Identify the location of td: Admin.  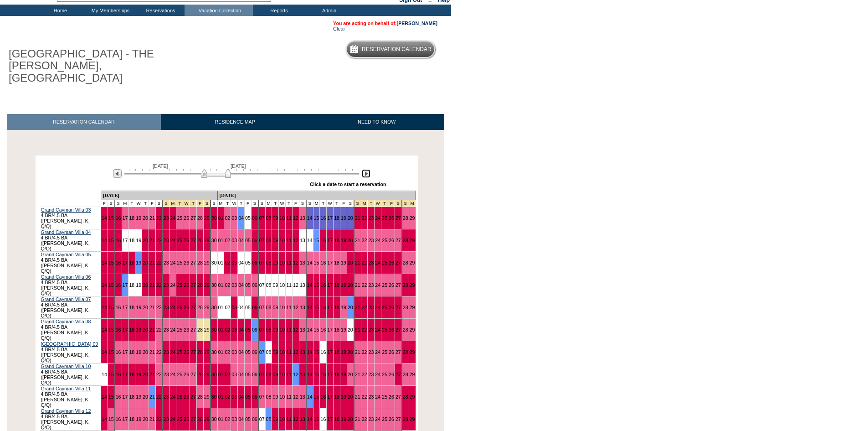
(328, 10).